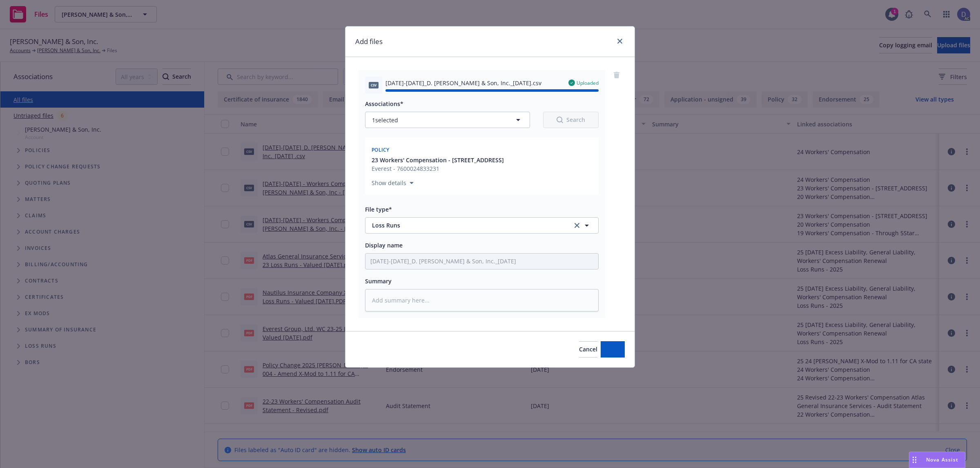  I want to click on button: Add files, so click(612, 350).